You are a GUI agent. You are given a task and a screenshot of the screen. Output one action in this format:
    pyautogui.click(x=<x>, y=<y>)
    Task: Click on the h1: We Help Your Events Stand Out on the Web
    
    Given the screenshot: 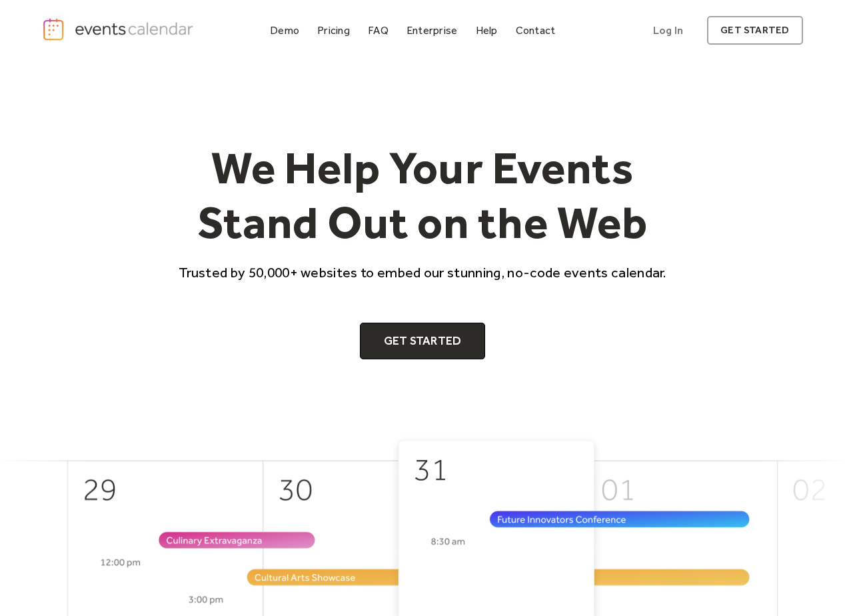 What is the action you would take?
    pyautogui.click(x=422, y=194)
    